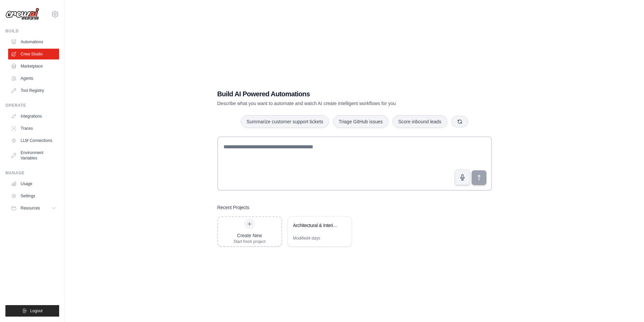 The height and width of the screenshot is (322, 644). What do you see at coordinates (420, 122) in the screenshot?
I see `button: Score inbound leads` at bounding box center [420, 122].